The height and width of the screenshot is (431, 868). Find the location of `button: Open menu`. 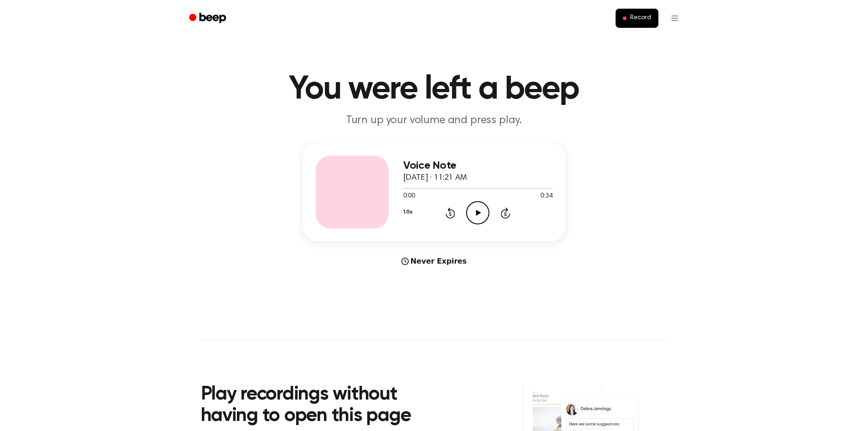

button: Open menu is located at coordinates (674, 18).